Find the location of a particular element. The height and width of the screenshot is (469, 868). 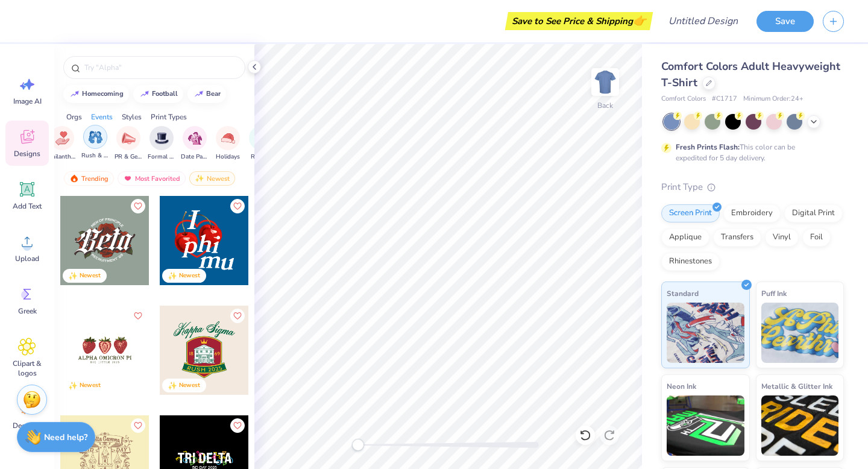

span: Comfort Colors is located at coordinates (683, 99).